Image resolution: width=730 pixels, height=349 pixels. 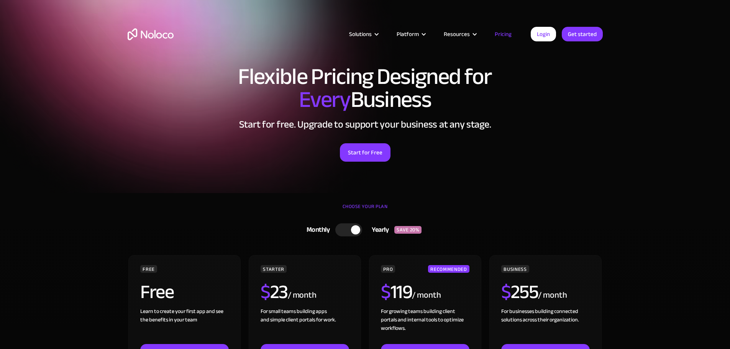 I want to click on div: For small teams building apps and simple client portals for work. ‍, so click(x=305, y=326).